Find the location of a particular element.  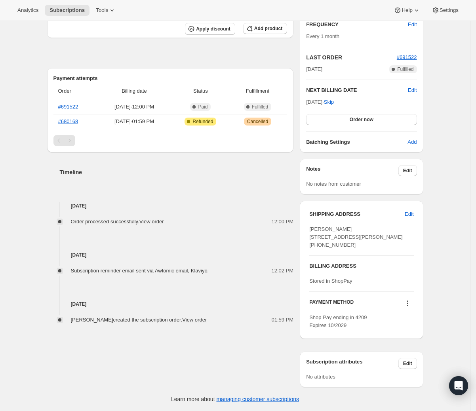

span: Skip is located at coordinates (329, 102).